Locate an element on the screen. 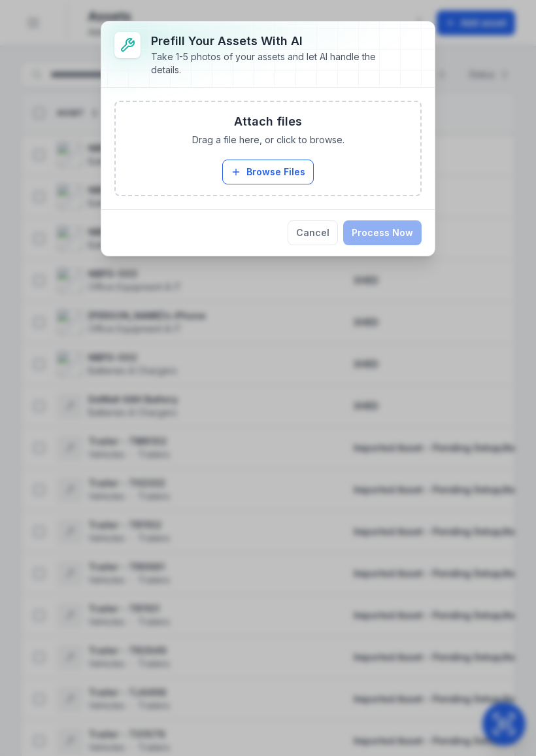 The image size is (536, 756). button: Cancel is located at coordinates (312, 233).